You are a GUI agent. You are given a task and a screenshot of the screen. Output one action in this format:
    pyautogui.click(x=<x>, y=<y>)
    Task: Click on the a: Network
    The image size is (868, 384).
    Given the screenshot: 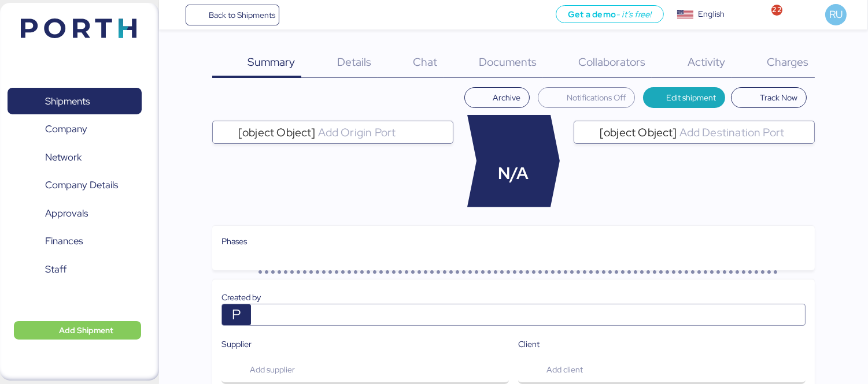 What is the action you would take?
    pyautogui.click(x=75, y=157)
    